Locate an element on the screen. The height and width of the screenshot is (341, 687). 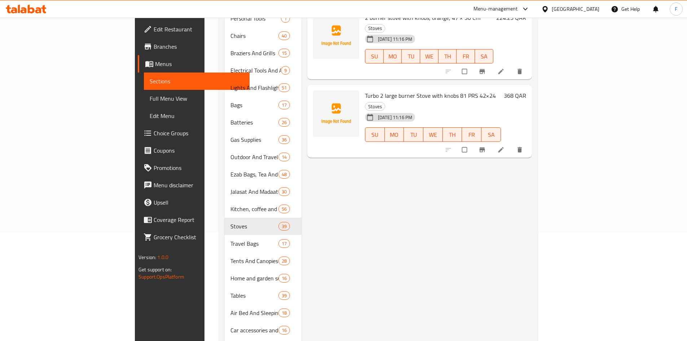
div: Kitchen, coffee and tea supplies56 is located at coordinates (263, 209).